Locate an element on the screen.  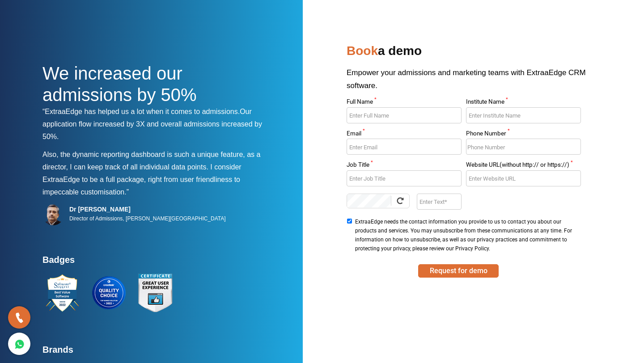
input: Enter Email is located at coordinates (404, 147).